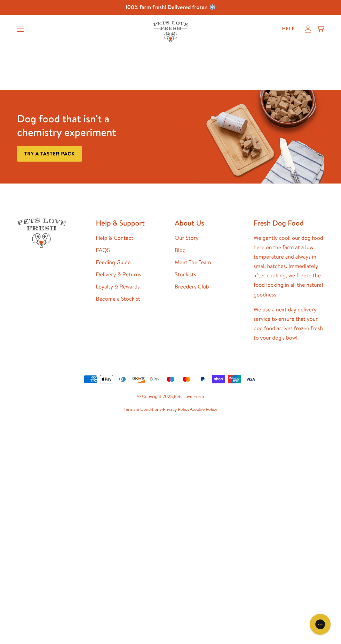 This screenshot has height=644, width=341. Describe the element at coordinates (20, 29) in the screenshot. I see `summary: Translation missing: en.sections.header.menu` at that location.